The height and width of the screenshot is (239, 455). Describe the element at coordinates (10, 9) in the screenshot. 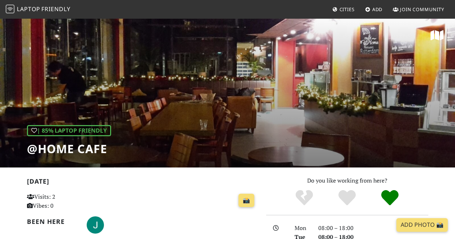

I see `img: LaptopFriendly` at that location.